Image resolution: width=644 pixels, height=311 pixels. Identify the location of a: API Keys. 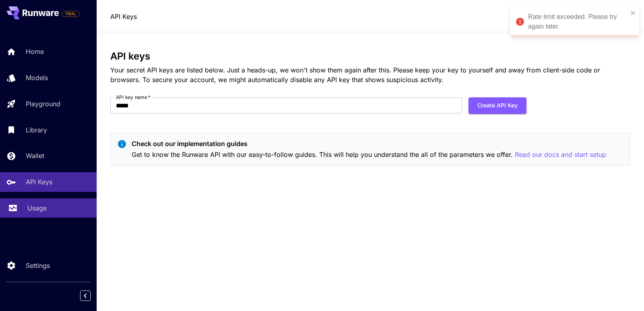
(123, 17).